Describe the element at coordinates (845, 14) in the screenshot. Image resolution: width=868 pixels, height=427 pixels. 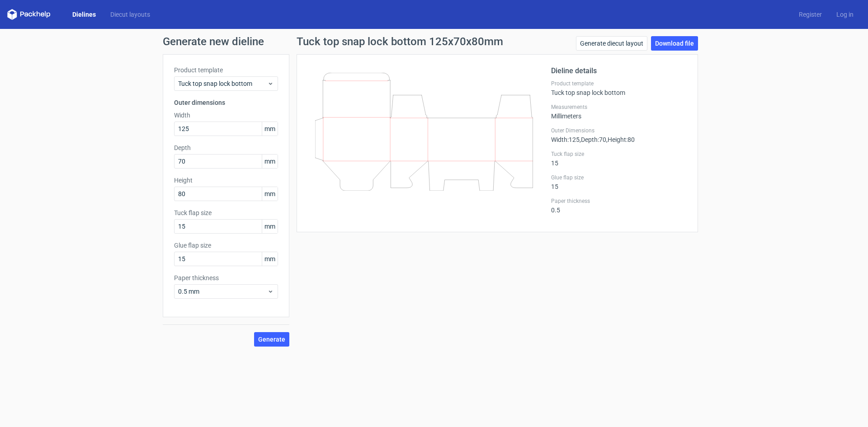
I see `a: Log in` at that location.